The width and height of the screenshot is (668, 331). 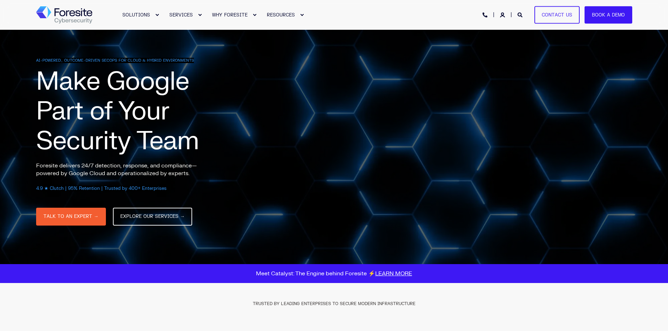 I want to click on span: 4.9 ★ Clutch | 95% Retention | Trusted by 400+ Enterprises, so click(x=101, y=189).